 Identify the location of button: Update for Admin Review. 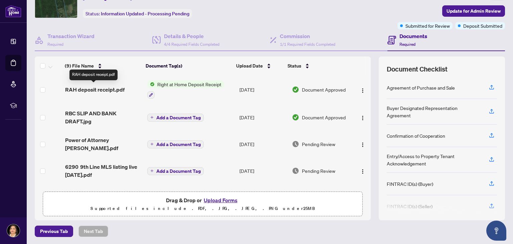
(473, 11).